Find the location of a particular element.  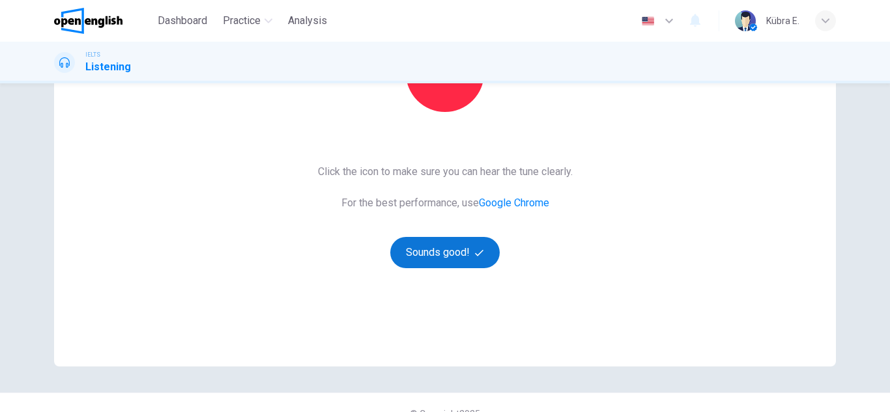

h1: Listening is located at coordinates (108, 67).